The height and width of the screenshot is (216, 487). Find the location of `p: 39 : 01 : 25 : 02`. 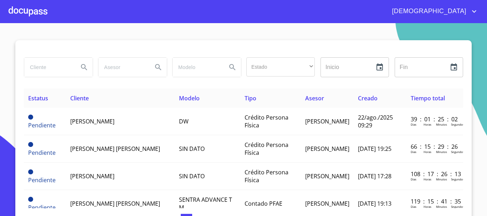

p: 39 : 01 : 25 : 02 is located at coordinates (435, 119).